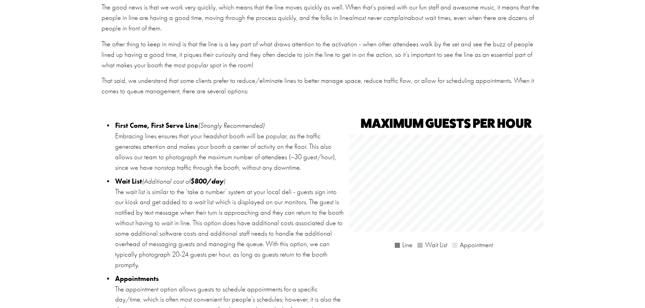 The image size is (645, 308). What do you see at coordinates (128, 181) in the screenshot?
I see `strong: Wait List` at bounding box center [128, 181].